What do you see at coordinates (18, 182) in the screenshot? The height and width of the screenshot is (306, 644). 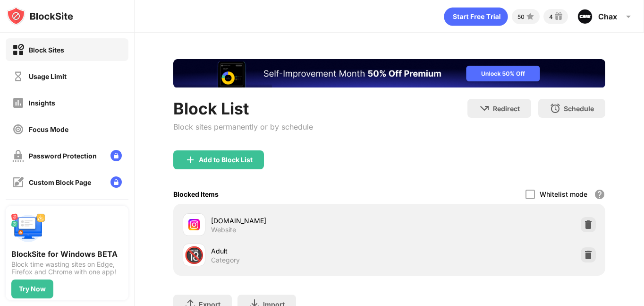 I see `img: customize-block-page-off.svg` at bounding box center [18, 182].